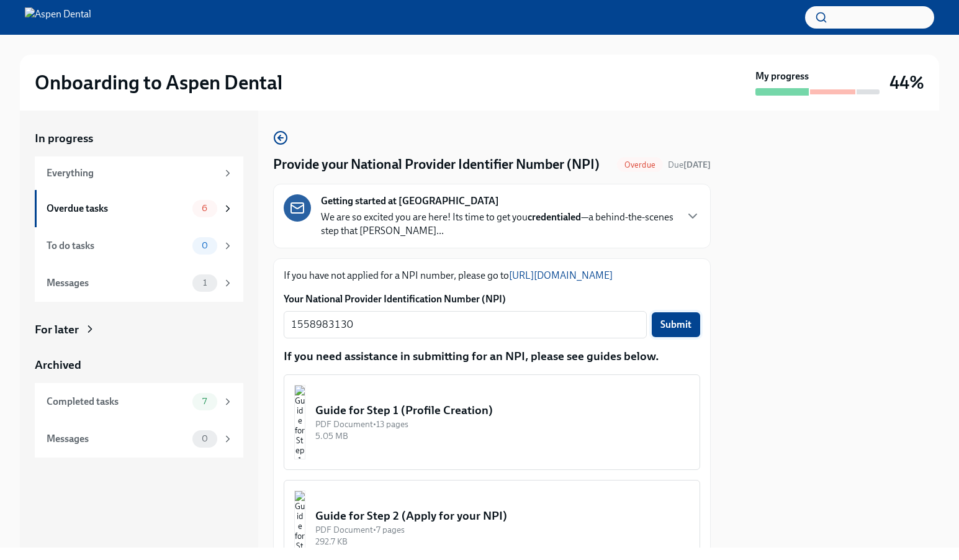 The image size is (959, 560). Describe the element at coordinates (676, 324) in the screenshot. I see `button: Submit` at that location.